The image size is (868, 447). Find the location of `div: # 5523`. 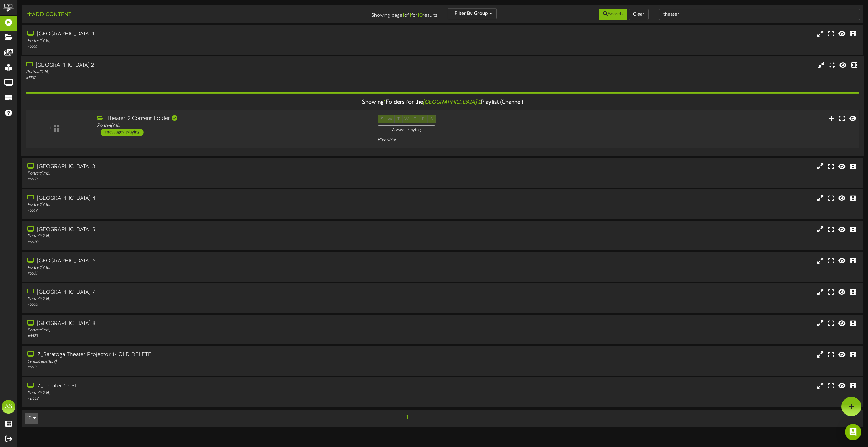

div: # 5523 is located at coordinates (197, 336).